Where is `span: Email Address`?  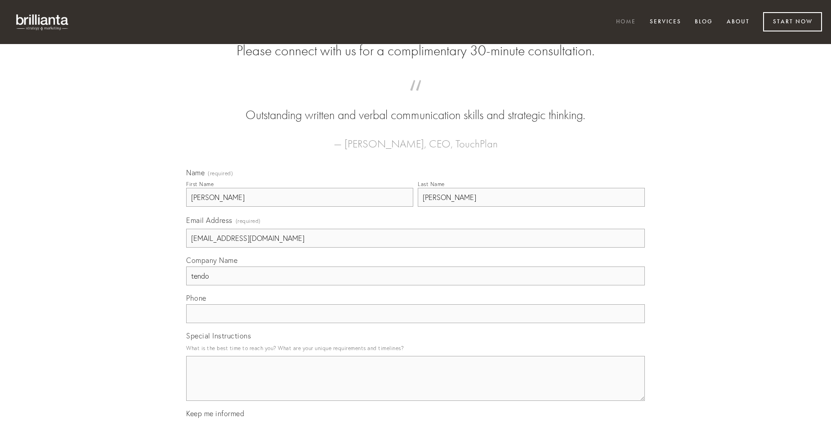
span: Email Address is located at coordinates (209, 220).